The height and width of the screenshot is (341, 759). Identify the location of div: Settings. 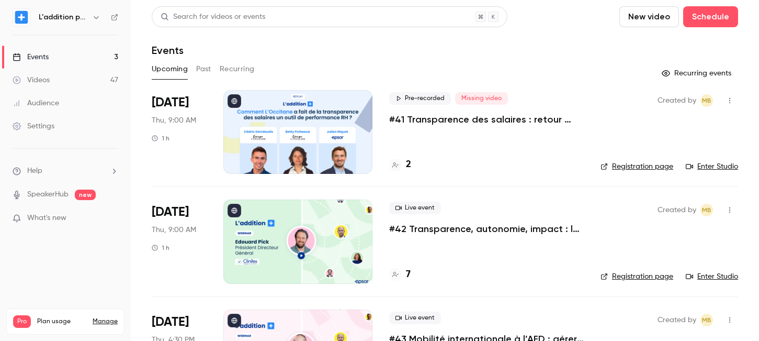
(33, 126).